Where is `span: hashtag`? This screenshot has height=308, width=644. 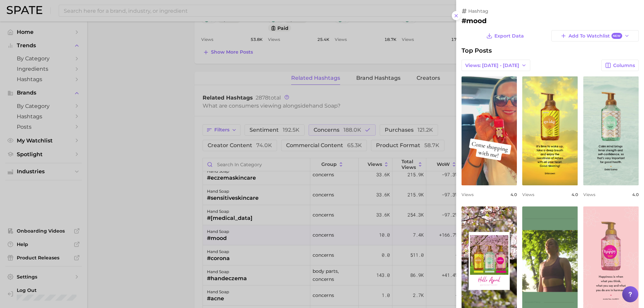 span: hashtag is located at coordinates (478, 11).